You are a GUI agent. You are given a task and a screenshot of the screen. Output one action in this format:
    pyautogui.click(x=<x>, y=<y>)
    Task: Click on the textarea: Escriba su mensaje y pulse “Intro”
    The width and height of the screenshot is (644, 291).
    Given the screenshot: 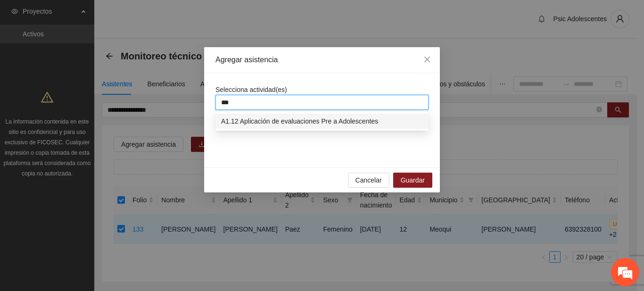 What is the action you would take?
    pyautogui.click(x=92, y=208)
    